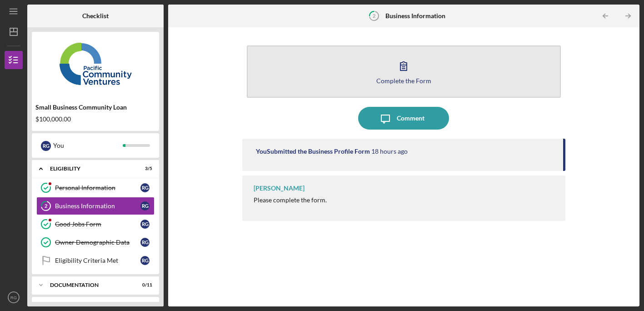 The image size is (644, 311). What do you see at coordinates (95, 243) in the screenshot?
I see `a: Owner Demographic DataRG` at bounding box center [95, 243].